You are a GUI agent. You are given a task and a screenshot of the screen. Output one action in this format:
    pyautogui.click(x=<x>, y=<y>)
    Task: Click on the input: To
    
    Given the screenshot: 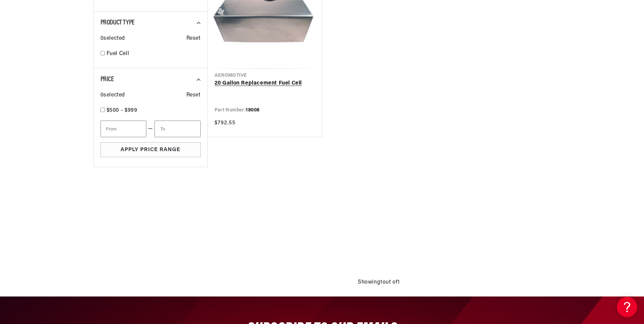 What is the action you would take?
    pyautogui.click(x=177, y=129)
    